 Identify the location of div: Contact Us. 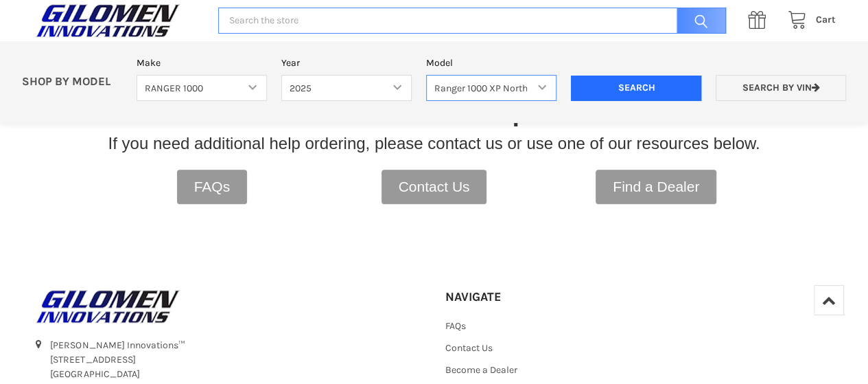
(435, 186).